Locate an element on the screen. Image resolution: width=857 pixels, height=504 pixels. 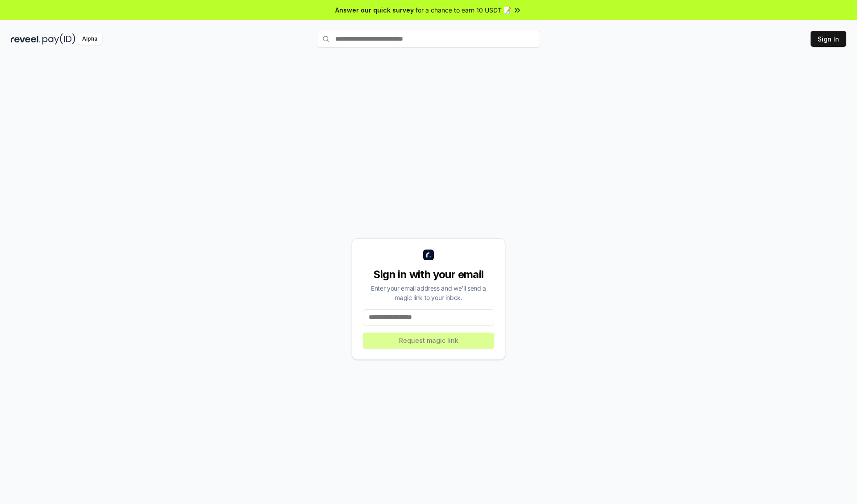
div: Alpha is located at coordinates (90, 39).